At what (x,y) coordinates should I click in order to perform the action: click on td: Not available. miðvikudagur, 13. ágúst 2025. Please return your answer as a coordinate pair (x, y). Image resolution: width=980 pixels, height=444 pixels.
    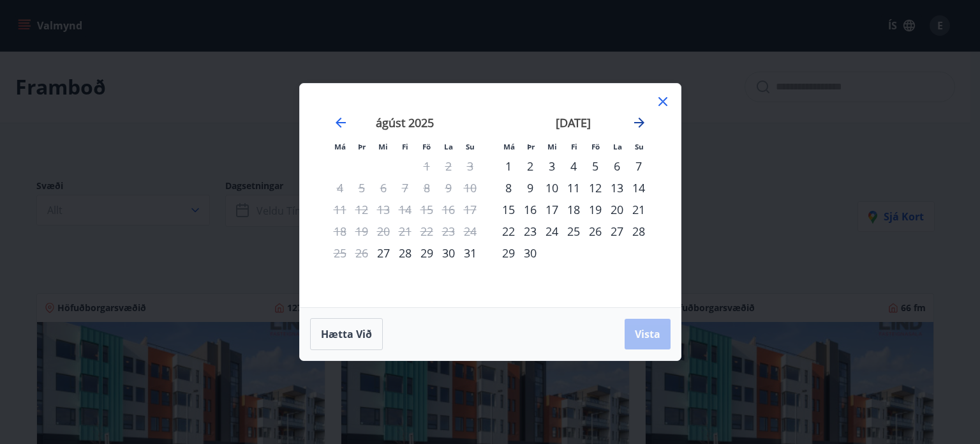
    Looking at the image, I should click on (384, 209).